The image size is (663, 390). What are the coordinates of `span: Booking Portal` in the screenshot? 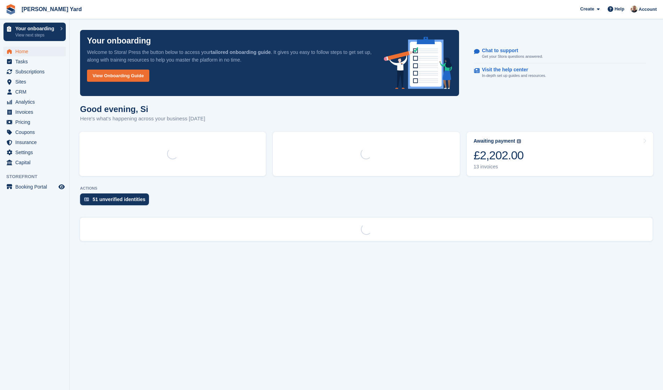 It's located at (36, 187).